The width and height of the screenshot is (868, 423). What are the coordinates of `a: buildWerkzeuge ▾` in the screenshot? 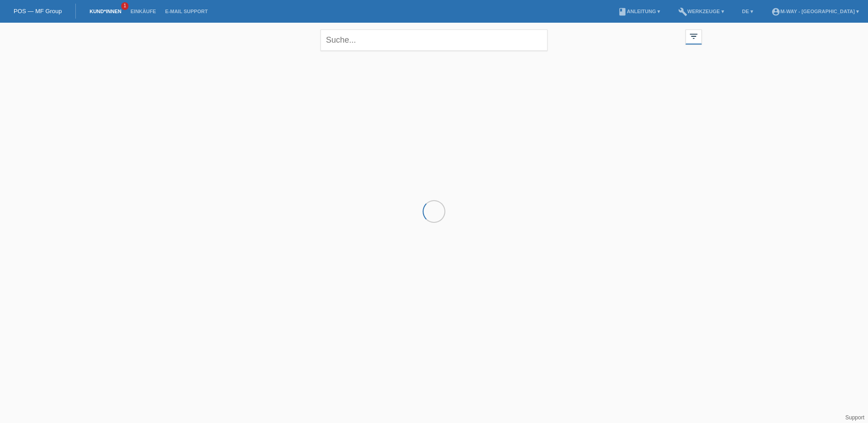 It's located at (701, 11).